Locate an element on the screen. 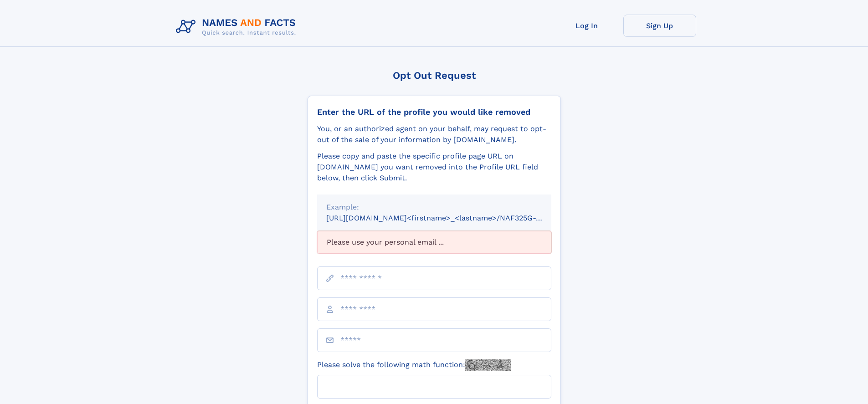 This screenshot has height=404, width=868. label: Please solve the following math function: is located at coordinates (414, 365).